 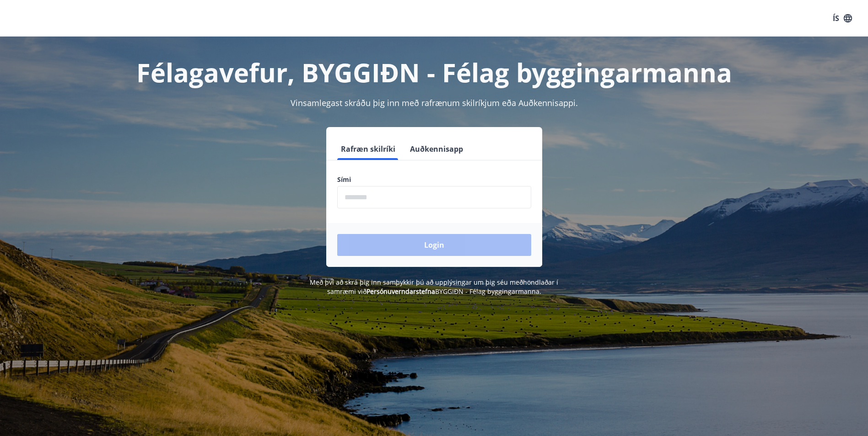 I want to click on a: Persónuverndarstefna, so click(x=401, y=291).